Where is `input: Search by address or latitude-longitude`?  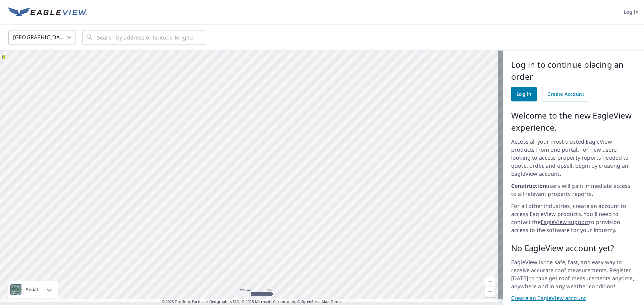 input: Search by address or latitude-longitude is located at coordinates (144, 37).